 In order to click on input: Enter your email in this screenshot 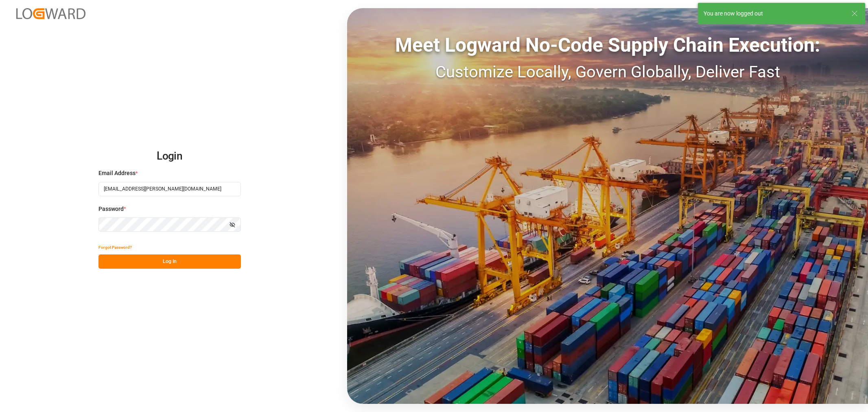, I will do `click(170, 189)`.